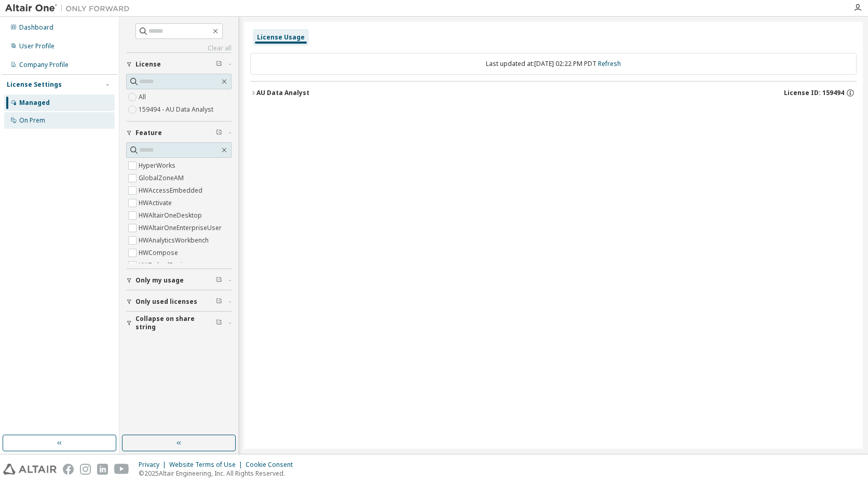 The width and height of the screenshot is (868, 484). I want to click on div: Managed, so click(35, 103).